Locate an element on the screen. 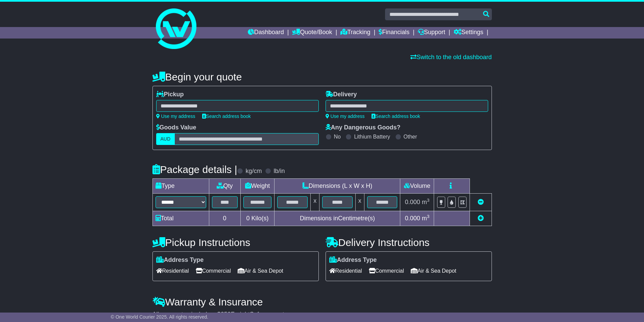 The width and height of the screenshot is (644, 322). a: Financials is located at coordinates (394, 33).